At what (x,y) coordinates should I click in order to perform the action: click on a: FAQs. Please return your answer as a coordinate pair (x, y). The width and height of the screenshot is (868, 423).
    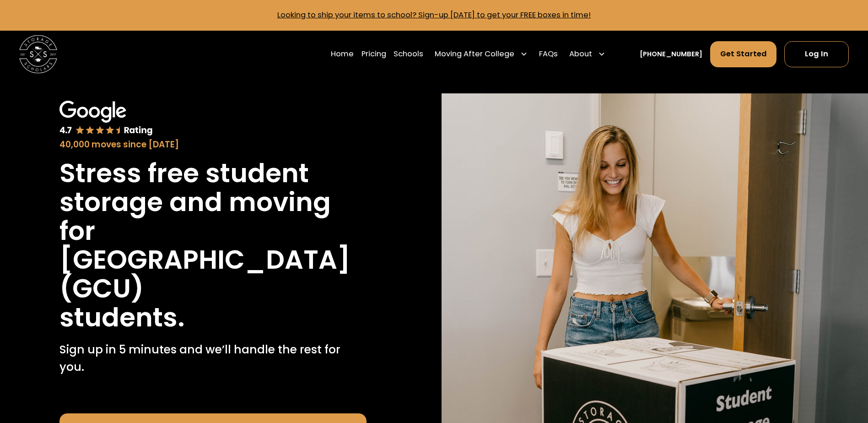
    Looking at the image, I should click on (548, 54).